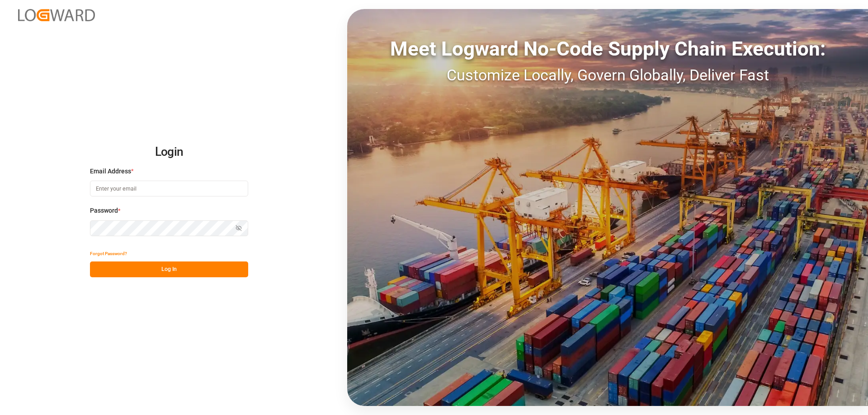 Image resolution: width=868 pixels, height=415 pixels. I want to click on button: Forgot Password?, so click(108, 253).